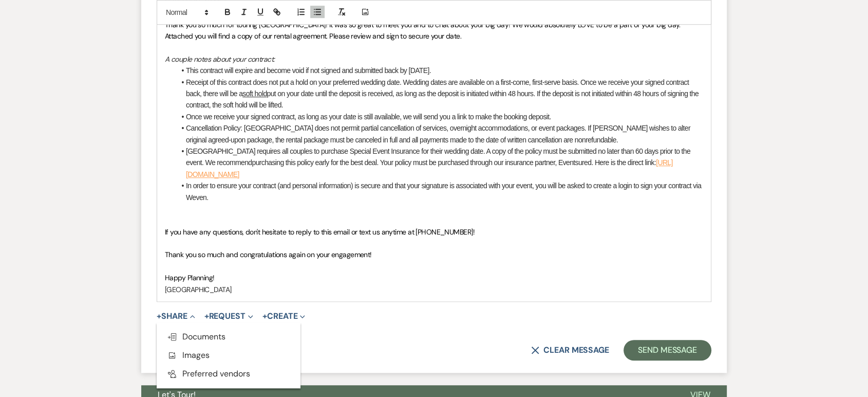 The width and height of the screenshot is (868, 397). I want to click on span: Images, so click(188, 354).